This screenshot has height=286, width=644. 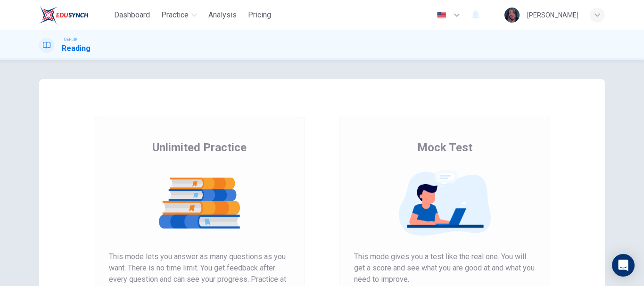 I want to click on img: en, so click(x=441, y=15).